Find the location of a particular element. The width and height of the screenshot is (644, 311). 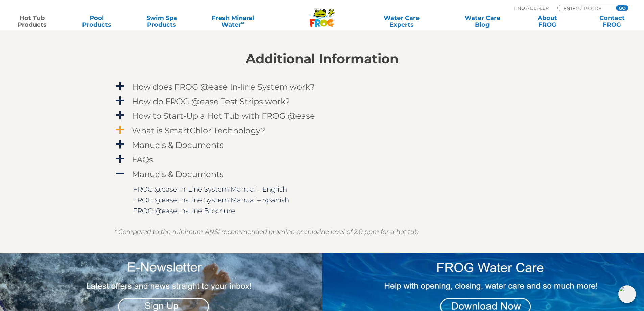

a: FROG @ease In-Line Brochure is located at coordinates (184, 211).